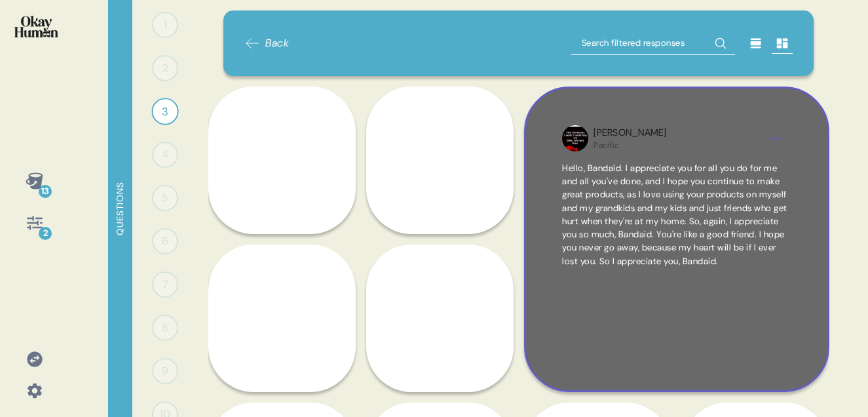 The height and width of the screenshot is (417, 868). Describe the element at coordinates (165, 327) in the screenshot. I see `div: 8` at that location.